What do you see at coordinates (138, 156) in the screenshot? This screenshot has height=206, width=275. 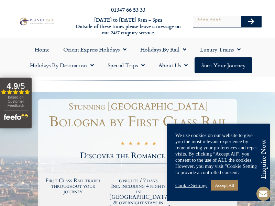 I see `h2: Discover the Romance of Italy` at bounding box center [138, 156].